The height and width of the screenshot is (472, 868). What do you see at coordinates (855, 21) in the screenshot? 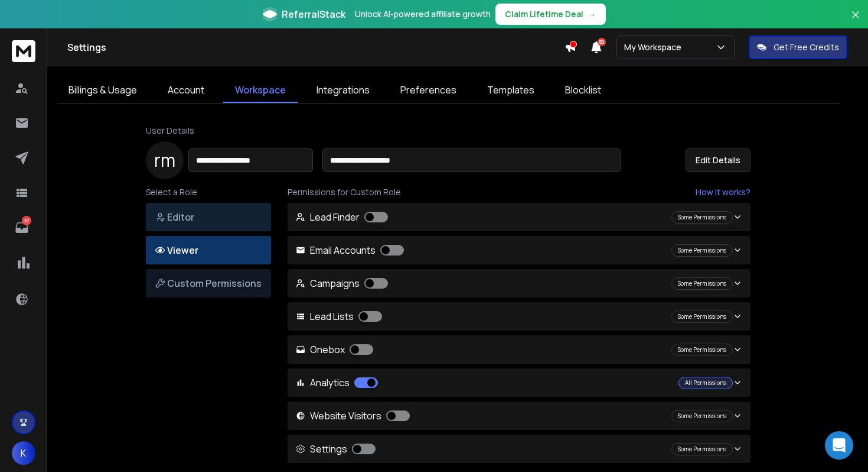
I see `button: Close banner` at bounding box center [855, 21].